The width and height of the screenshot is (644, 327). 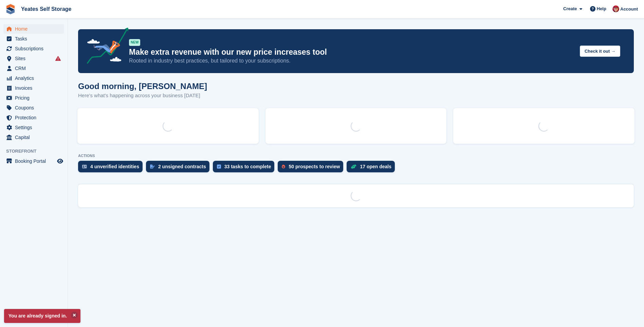 I want to click on span: Pricing, so click(x=36, y=98).